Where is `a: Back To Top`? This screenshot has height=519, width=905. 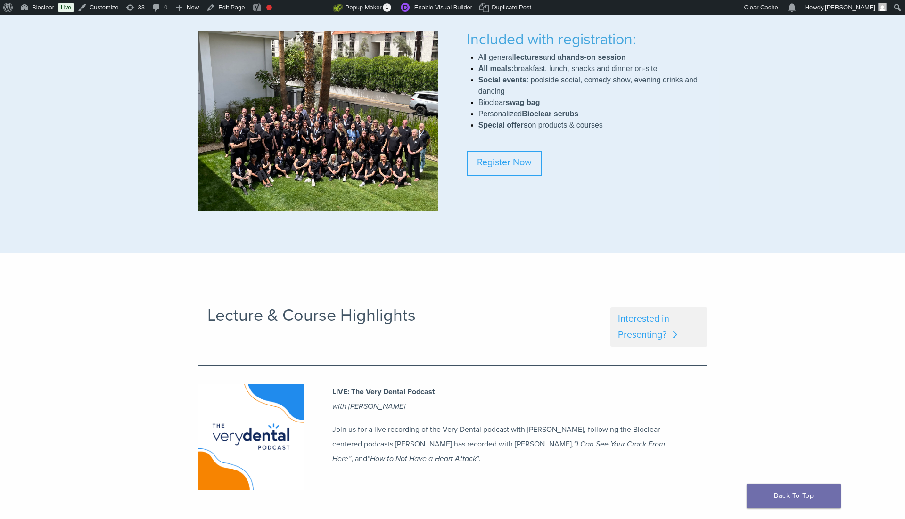 a: Back To Top is located at coordinates (793, 496).